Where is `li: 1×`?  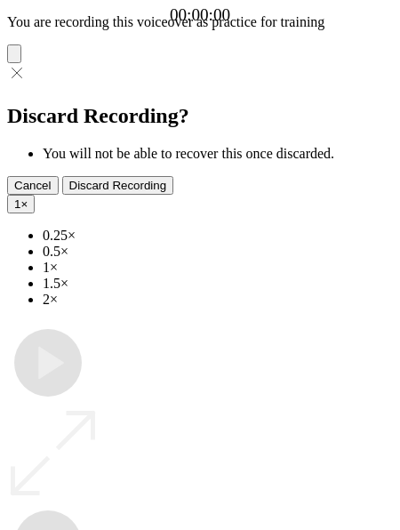 li: 1× is located at coordinates (218, 268).